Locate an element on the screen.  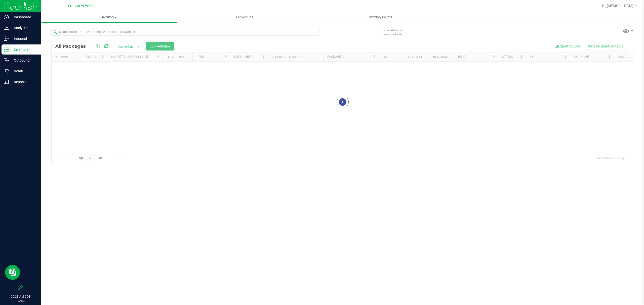
span: Inventory is located at coordinates (109, 18).